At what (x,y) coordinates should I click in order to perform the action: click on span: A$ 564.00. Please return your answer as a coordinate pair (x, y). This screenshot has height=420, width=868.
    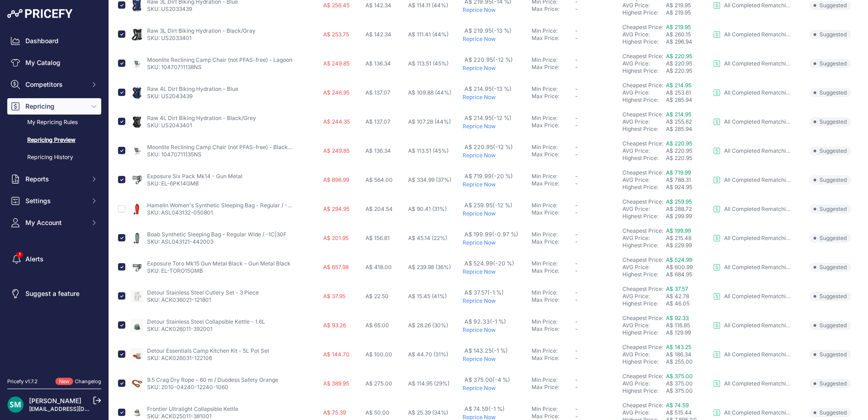
    Looking at the image, I should click on (379, 180).